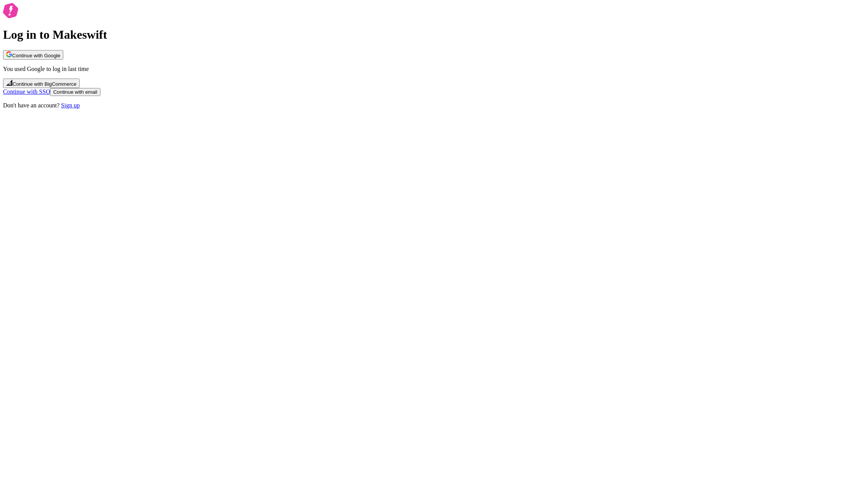  What do you see at coordinates (75, 92) in the screenshot?
I see `button: Continue with email` at bounding box center [75, 92].